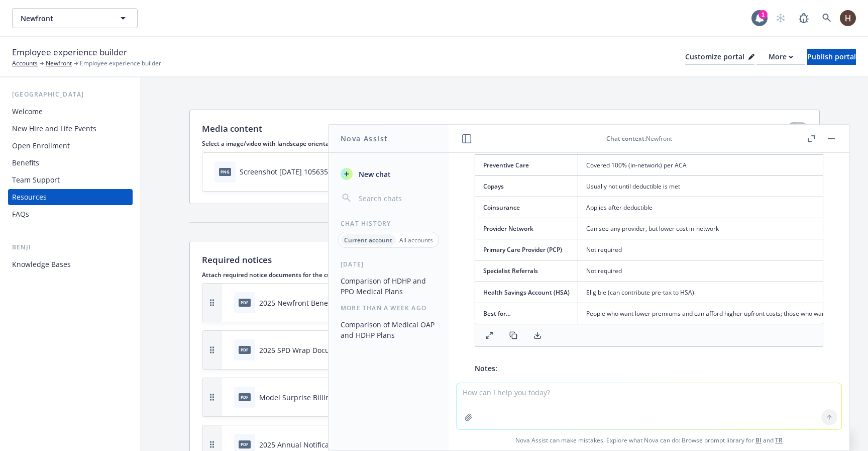  I want to click on button: Publish portal, so click(831, 57).